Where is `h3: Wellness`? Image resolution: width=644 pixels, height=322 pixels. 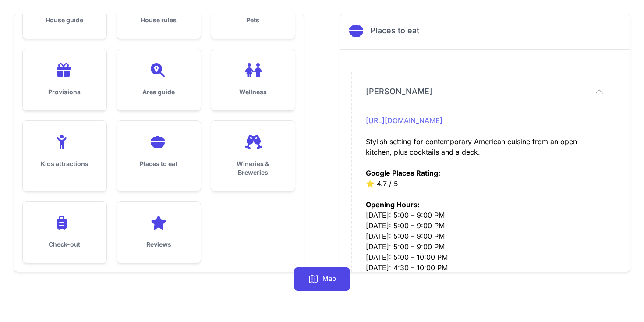 h3: Wellness is located at coordinates (253, 92).